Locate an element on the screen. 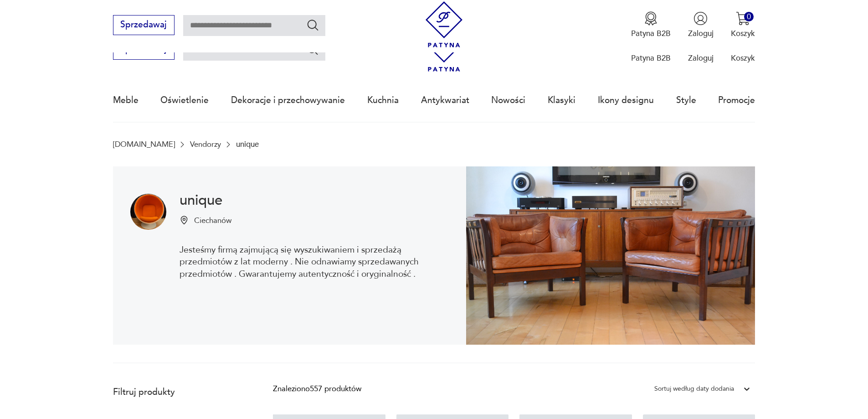 Image resolution: width=868 pixels, height=419 pixels. div: 0 is located at coordinates (749, 16).